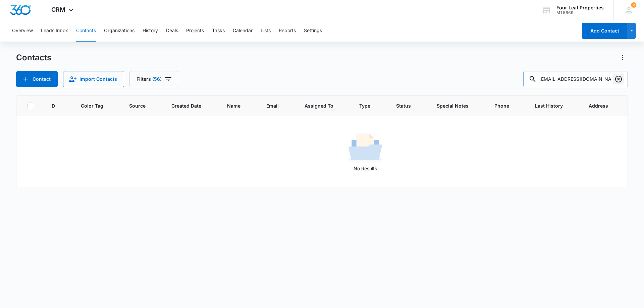 The height and width of the screenshot is (308, 644). Describe the element at coordinates (365, 148) in the screenshot. I see `img: No Results` at that location.